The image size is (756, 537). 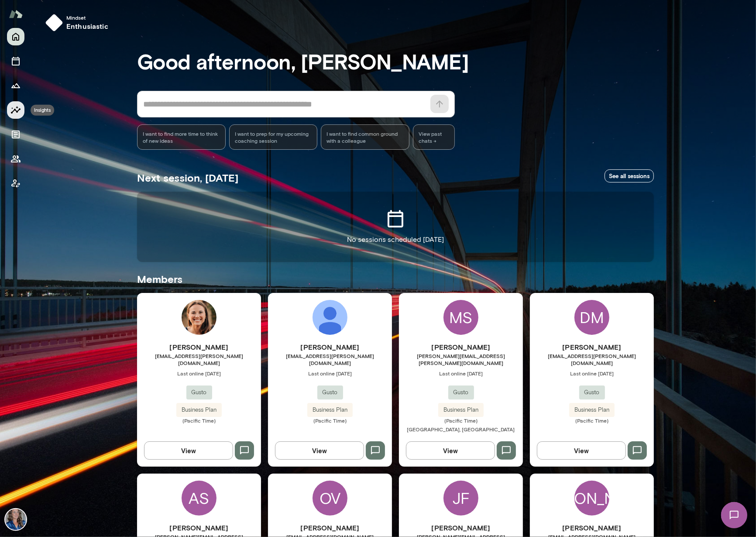 I want to click on span: Mindset, so click(x=87, y=17).